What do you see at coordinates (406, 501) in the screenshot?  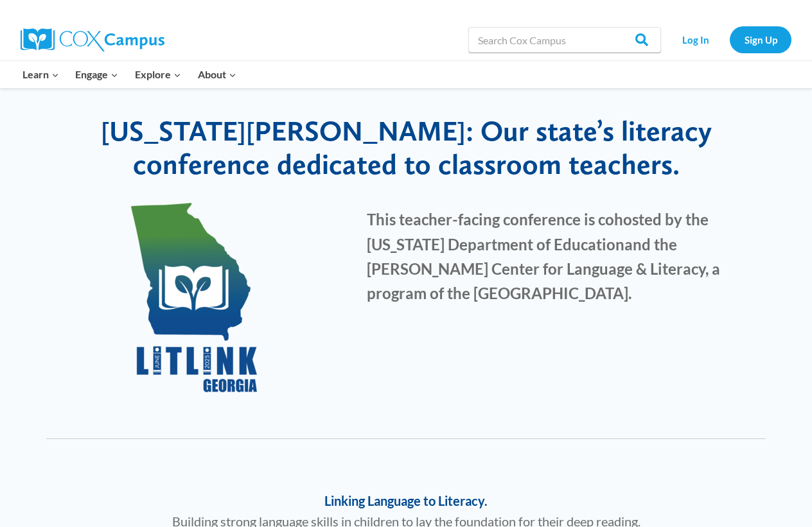 I see `span: Linking Language to Literacy.` at bounding box center [406, 501].